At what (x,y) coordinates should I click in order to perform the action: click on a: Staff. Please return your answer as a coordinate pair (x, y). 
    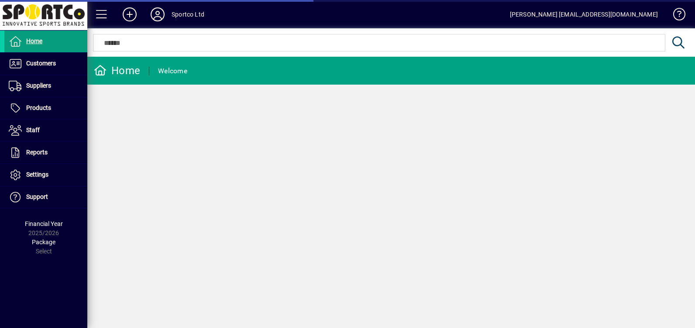
    Looking at the image, I should click on (46, 131).